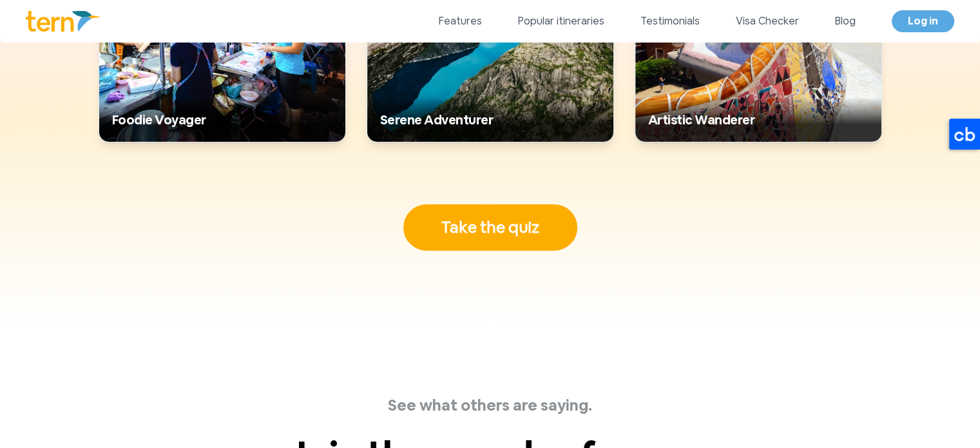 The width and height of the screenshot is (980, 448). Describe the element at coordinates (670, 22) in the screenshot. I see `a: Testimonials` at that location.